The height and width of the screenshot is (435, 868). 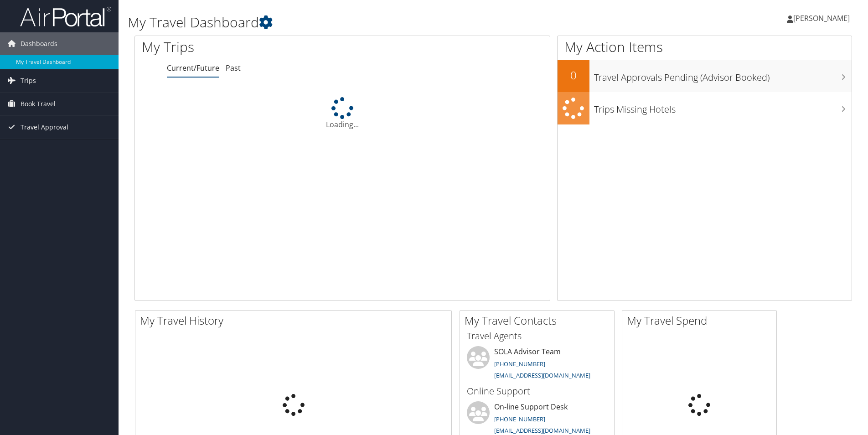 I want to click on h1: My Action Items, so click(x=704, y=47).